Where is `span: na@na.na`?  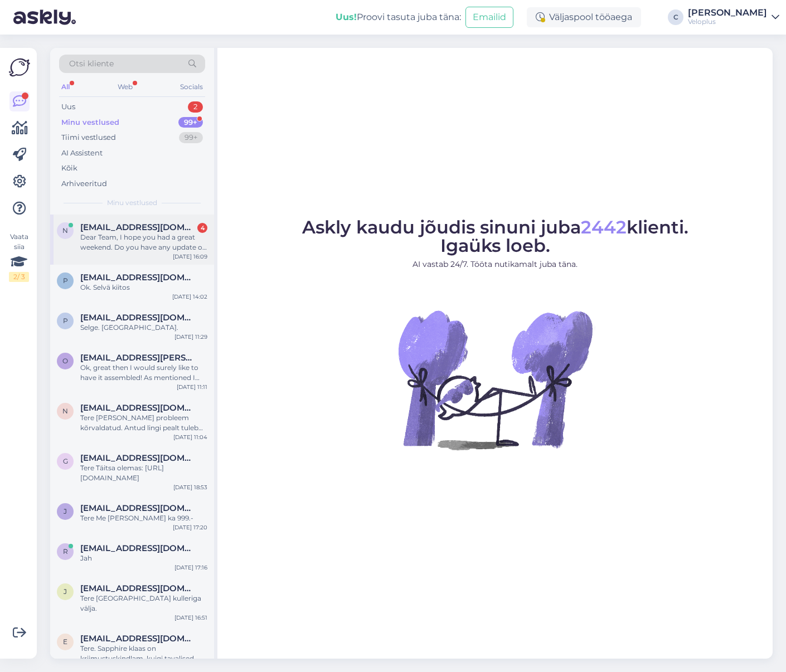
span: na@na.na is located at coordinates (138, 408).